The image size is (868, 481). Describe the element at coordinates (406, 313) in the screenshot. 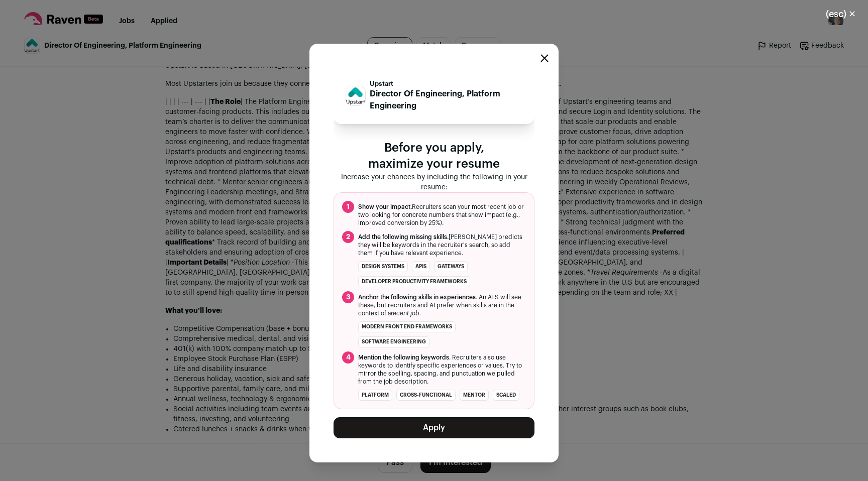

I see `i: recent job.` at that location.